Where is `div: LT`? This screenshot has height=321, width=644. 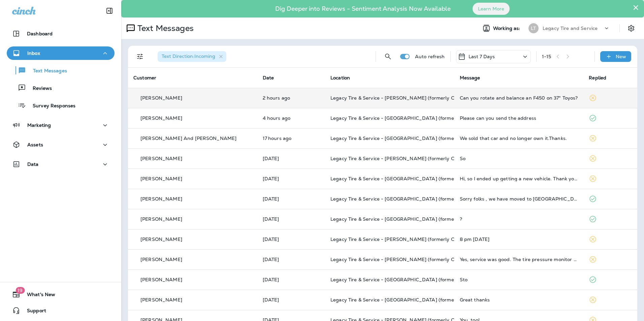
div: LT is located at coordinates (534, 28).